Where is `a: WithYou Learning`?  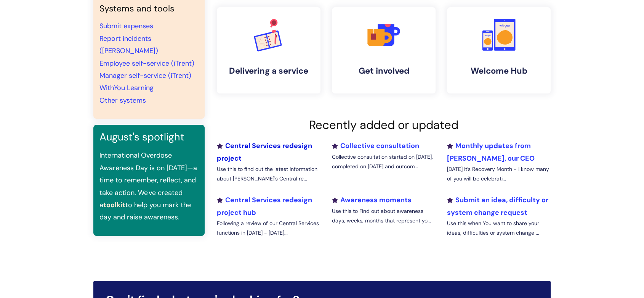
a: WithYou Learning is located at coordinates (126, 88).